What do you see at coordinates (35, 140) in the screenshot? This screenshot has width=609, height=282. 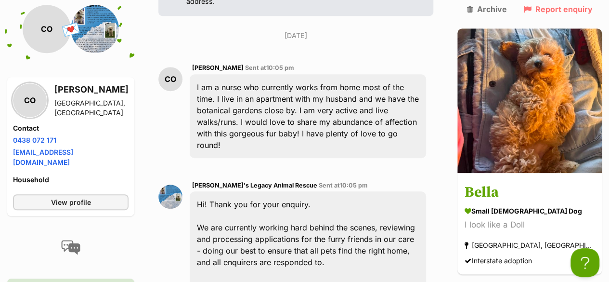 I see `a: 0438 072 171` at bounding box center [35, 140].